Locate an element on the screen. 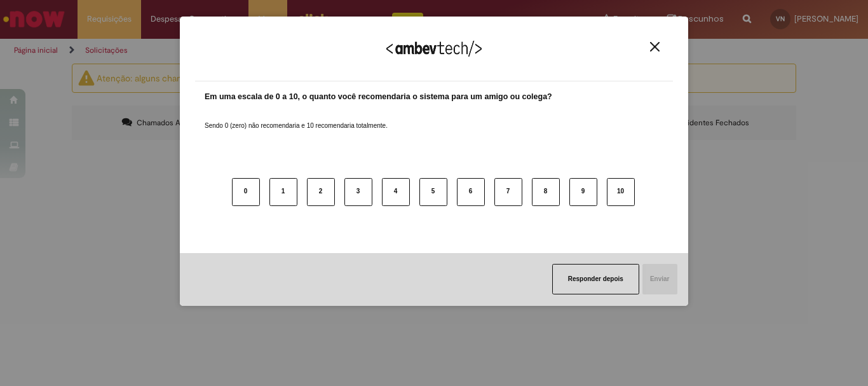  button: Responder depois is located at coordinates (595, 279).